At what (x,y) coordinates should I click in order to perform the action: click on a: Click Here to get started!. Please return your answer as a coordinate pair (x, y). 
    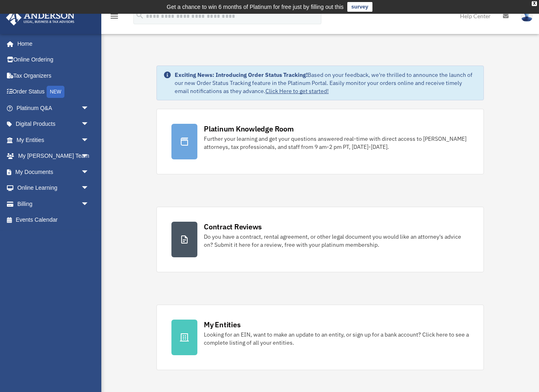
    Looking at the image, I should click on (297, 91).